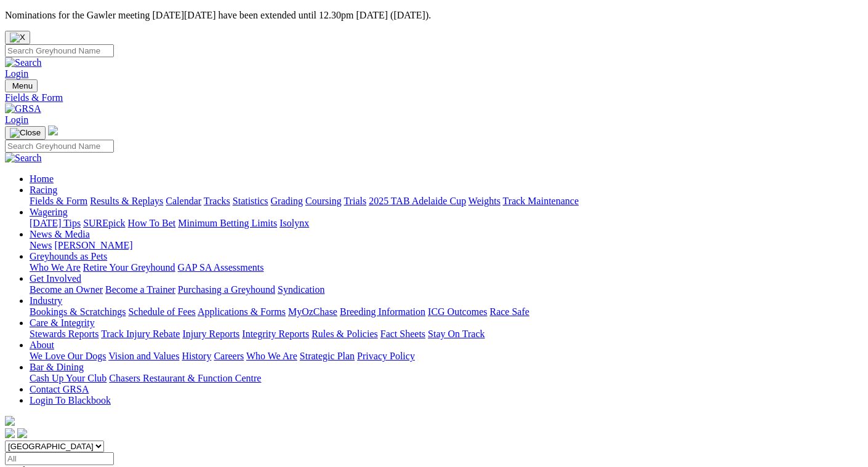 This screenshot has height=467, width=868. What do you see at coordinates (323, 200) in the screenshot?
I see `a: Coursing` at bounding box center [323, 200].